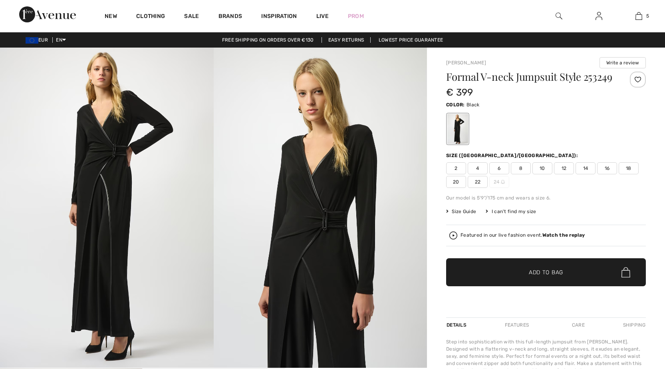  Describe the element at coordinates (346, 40) in the screenshot. I see `a: Easy Returns` at that location.